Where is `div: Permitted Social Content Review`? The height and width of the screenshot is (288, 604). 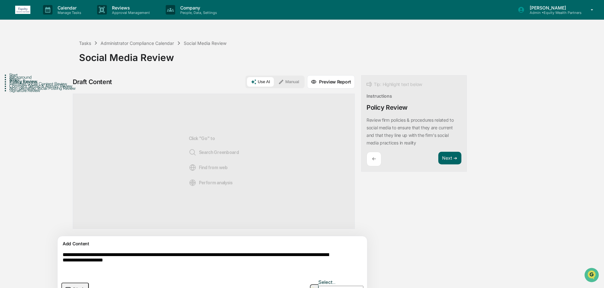 div: Permitted Social Content Review is located at coordinates (44, 84).